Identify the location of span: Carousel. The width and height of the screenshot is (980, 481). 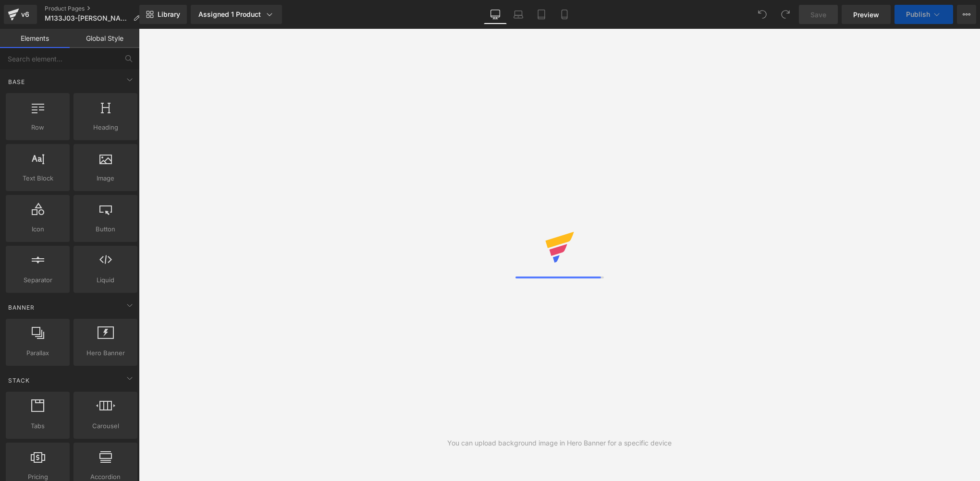
(105, 426).